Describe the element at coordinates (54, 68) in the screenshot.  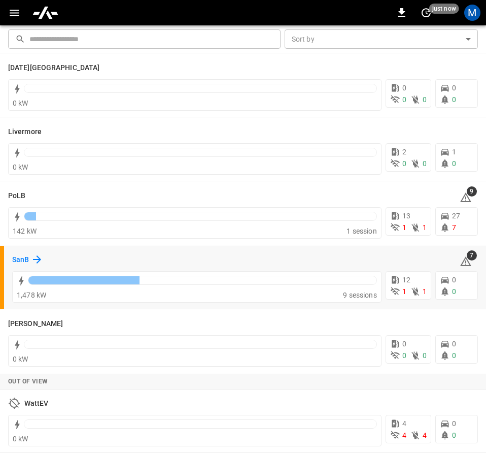
I see `h6: Karma Center` at that location.